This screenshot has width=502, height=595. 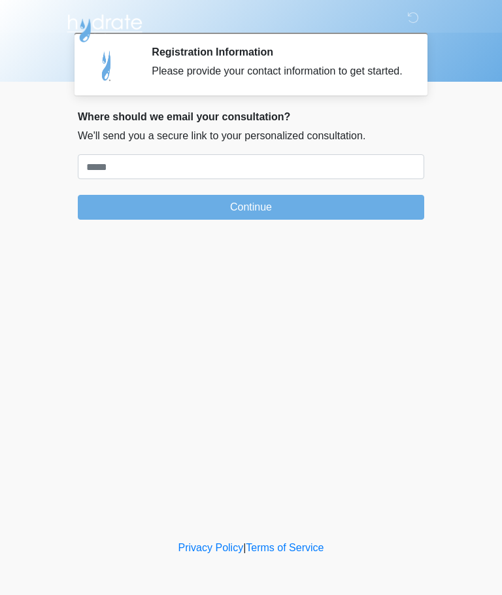 I want to click on p: We'll send you a secure link to your personalized consultation., so click(x=251, y=136).